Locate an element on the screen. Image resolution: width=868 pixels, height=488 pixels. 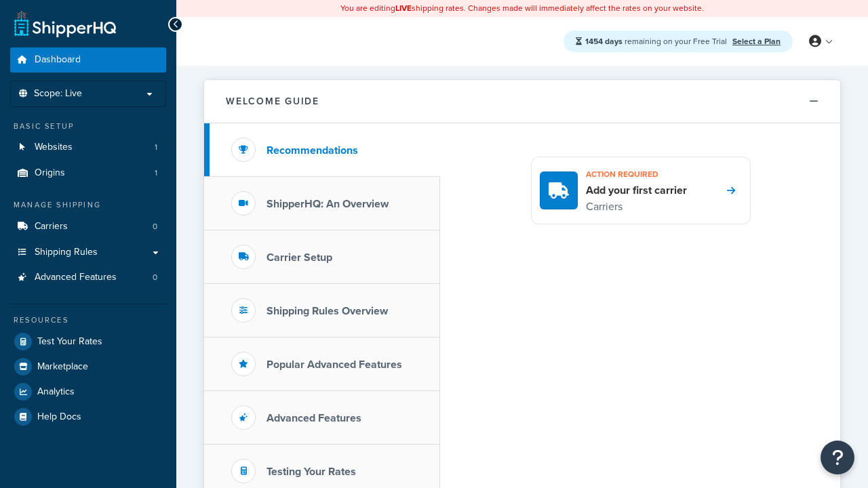
div: Manage Shipping is located at coordinates (88, 205).